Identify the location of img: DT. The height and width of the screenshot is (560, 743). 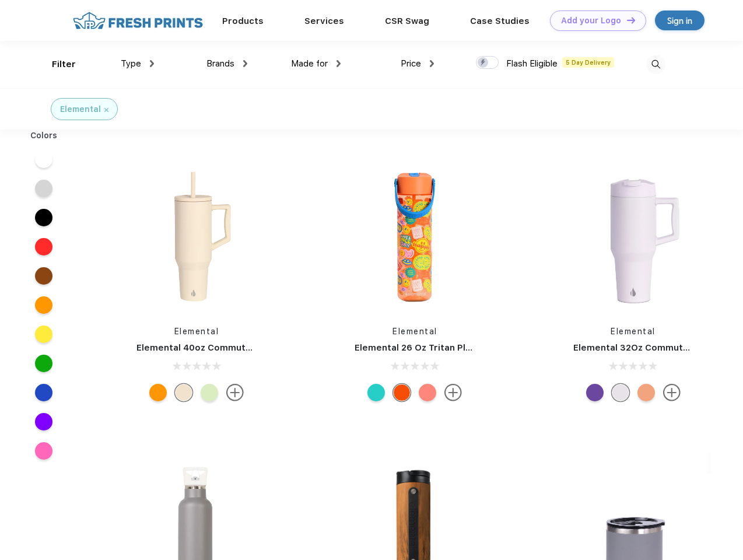
(631, 20).